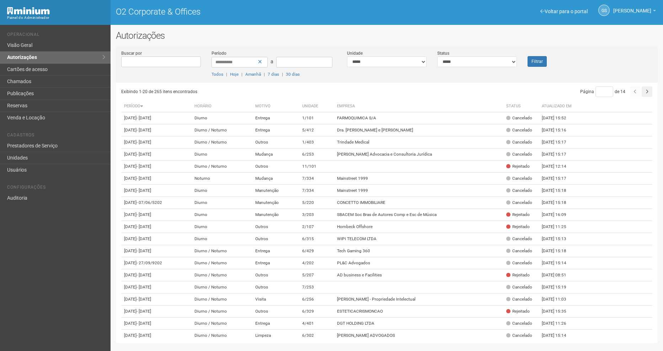 Image resolution: width=663 pixels, height=351 pixels. What do you see at coordinates (559, 106) in the screenshot?
I see `th: Atualizado em` at bounding box center [559, 106].